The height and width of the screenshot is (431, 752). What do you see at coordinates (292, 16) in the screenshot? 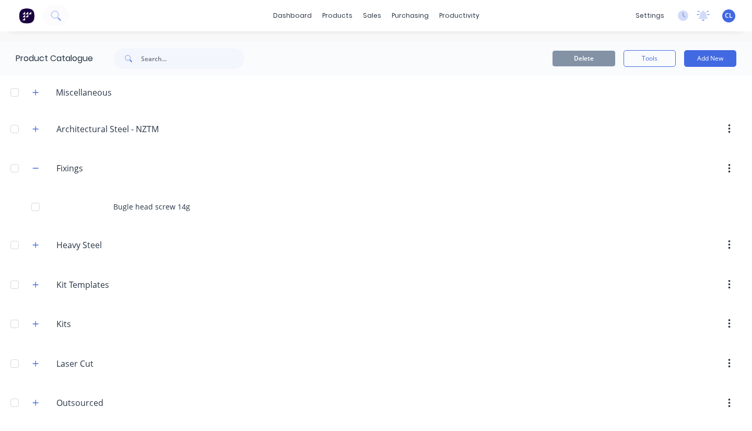
I see `a: dashboard` at bounding box center [292, 16].